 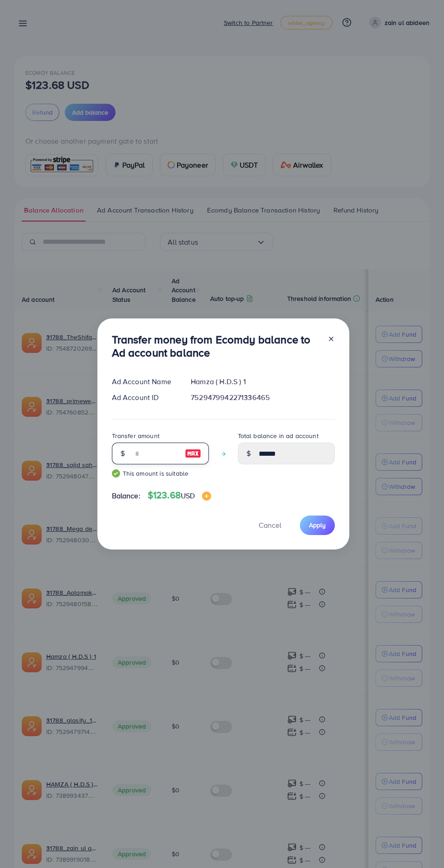 I want to click on h3: Transfer money from Ecomdy balance to Ad account balance, so click(x=216, y=346).